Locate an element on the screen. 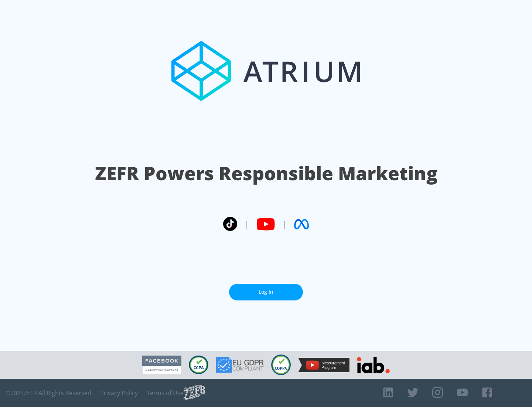  a: Privacy Policy is located at coordinates (119, 393).